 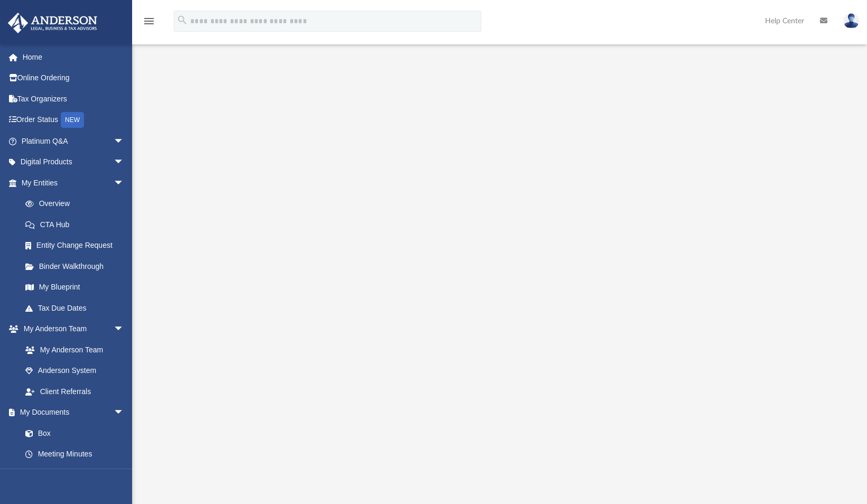 What do you see at coordinates (182, 20) in the screenshot?
I see `i: search` at bounding box center [182, 20].